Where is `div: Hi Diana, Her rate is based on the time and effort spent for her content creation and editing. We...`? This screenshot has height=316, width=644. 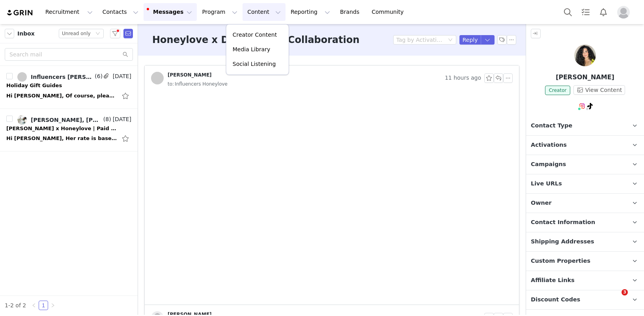
div: Hi Diana, Her rate is based on the time and effort spent for her content creation and editing. We... is located at coordinates (62, 138).